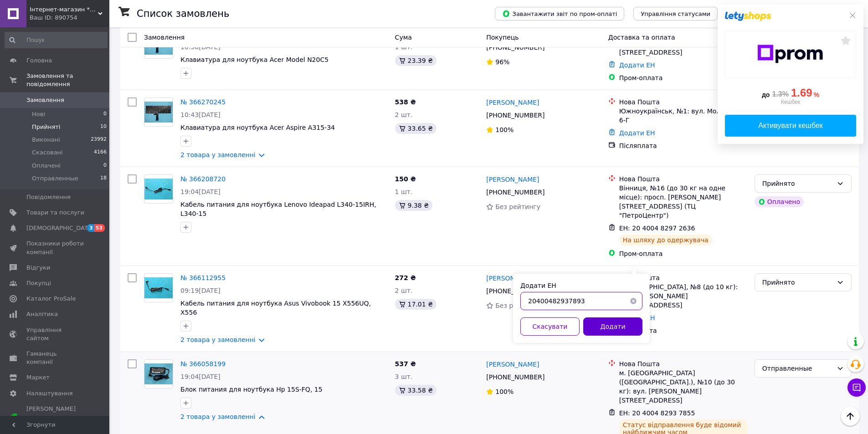  Describe the element at coordinates (202, 278) in the screenshot. I see `a: № 366112955` at that location.